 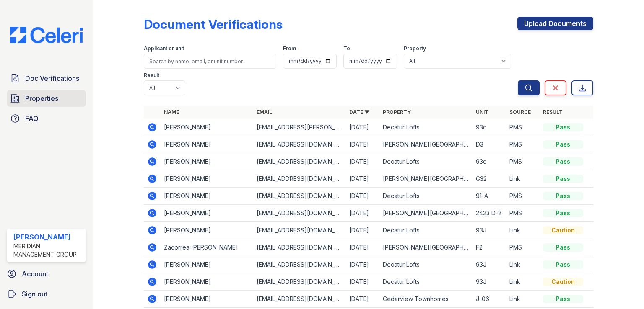 I want to click on label: Result, so click(x=151, y=75).